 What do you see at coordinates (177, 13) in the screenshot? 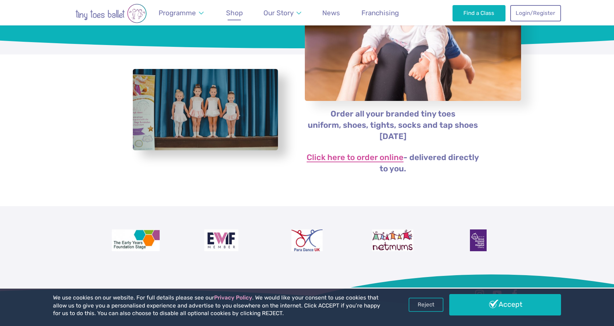
I see `span: Programme` at bounding box center [177, 13].